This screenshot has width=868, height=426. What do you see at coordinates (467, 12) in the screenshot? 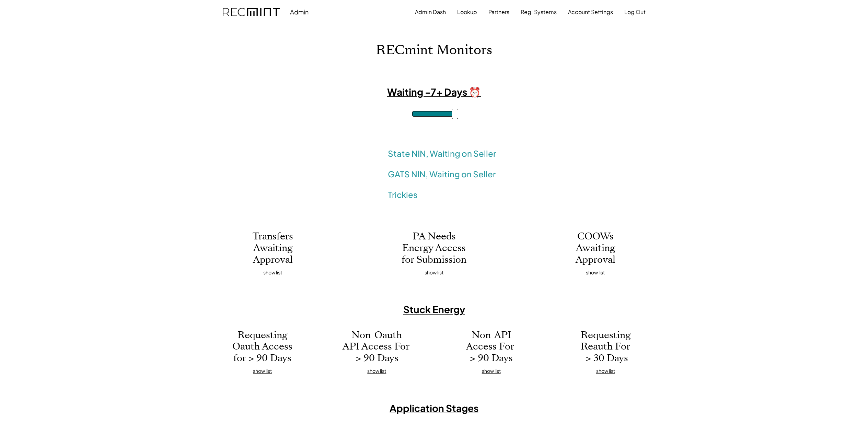
I see `button: Lookup` at bounding box center [467, 12].